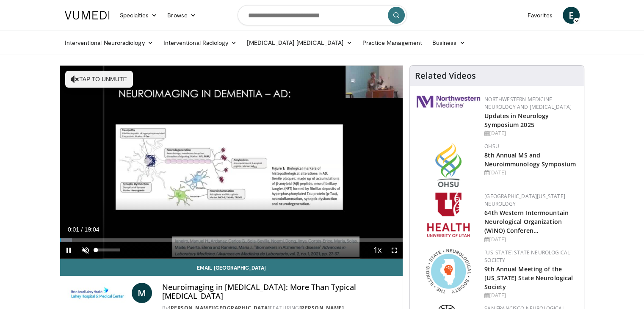 Image resolution: width=644 pixels, height=309 pixels. Describe the element at coordinates (109, 43) in the screenshot. I see `a: Interventional Neuroradiology` at that location.